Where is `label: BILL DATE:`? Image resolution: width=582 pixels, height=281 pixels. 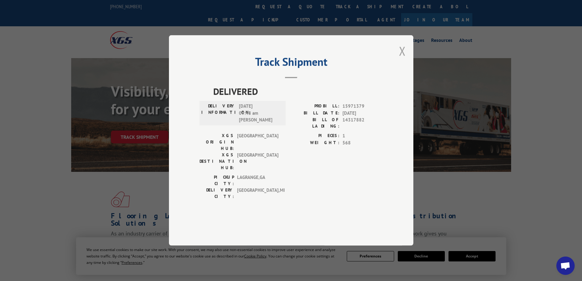 label: BILL DATE: is located at coordinates (315, 113).